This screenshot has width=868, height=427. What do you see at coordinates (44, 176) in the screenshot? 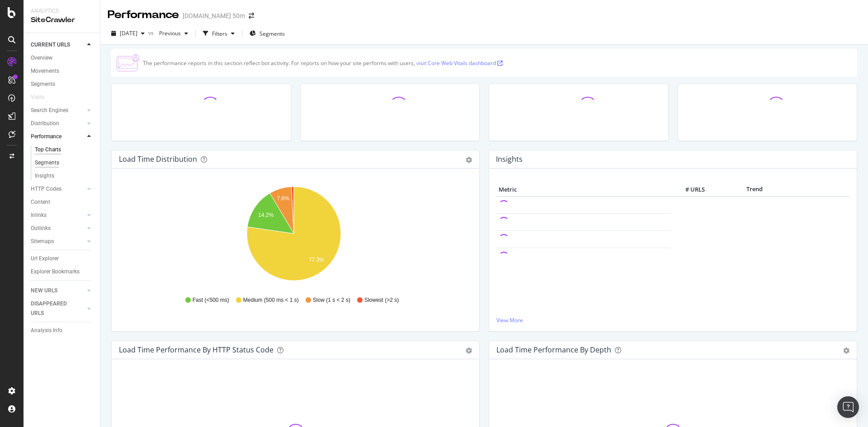
I see `div: Insights` at bounding box center [44, 176].